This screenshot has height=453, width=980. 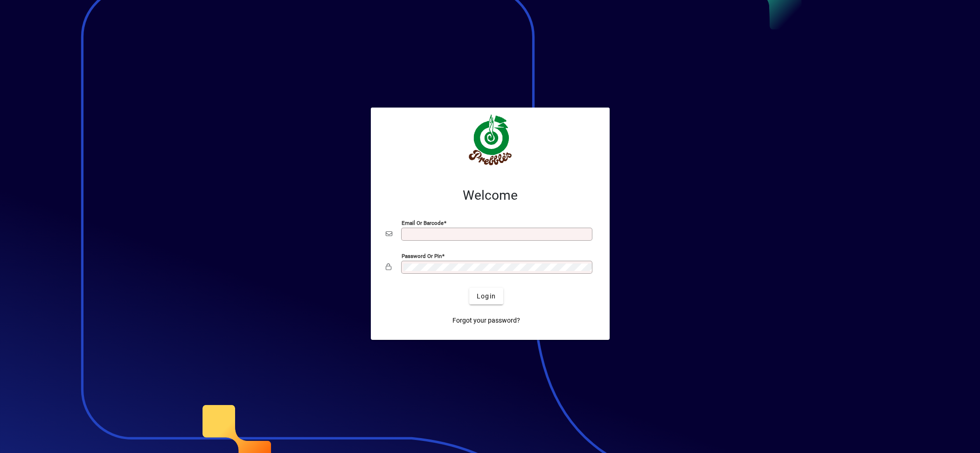 I want to click on a: Forgot your password?, so click(x=486, y=321).